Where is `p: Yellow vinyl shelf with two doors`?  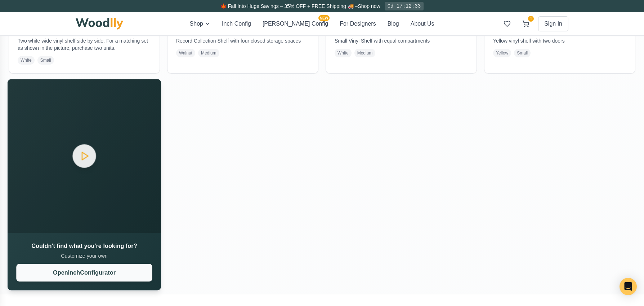
p: Yellow vinyl shelf with two doors is located at coordinates (560, 41).